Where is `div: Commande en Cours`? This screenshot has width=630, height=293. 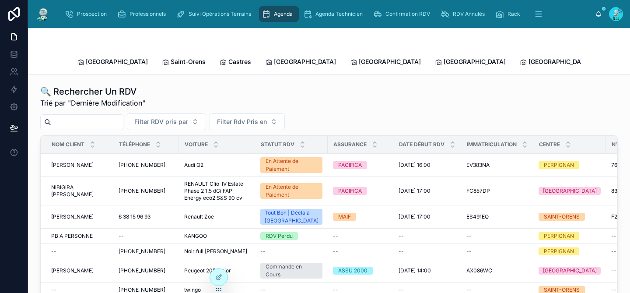
div: Commande en Cours is located at coordinates (291, 270).